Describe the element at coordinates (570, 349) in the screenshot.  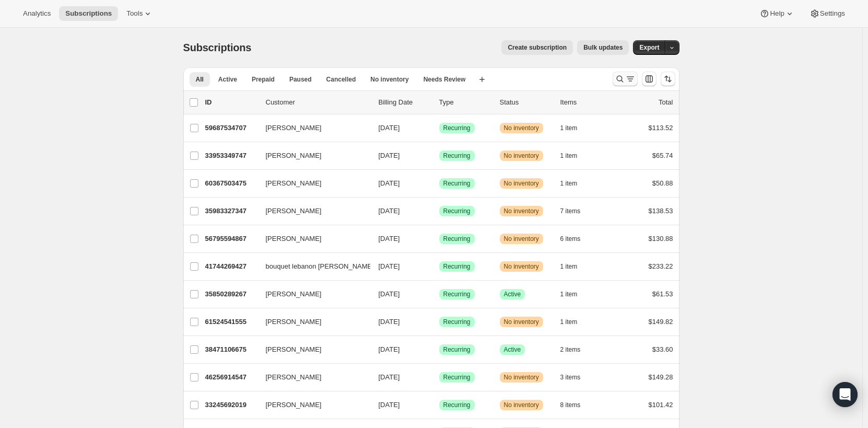
I see `span: 2 items` at that location.